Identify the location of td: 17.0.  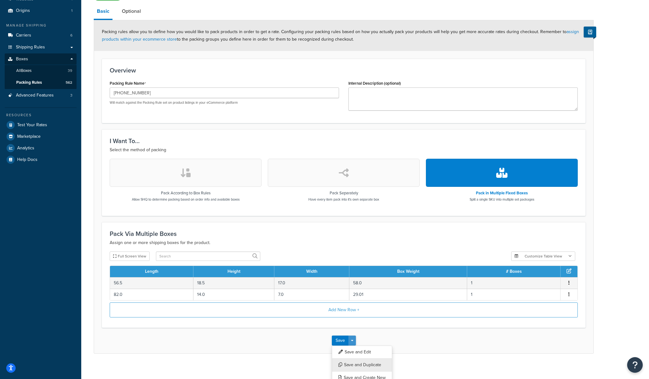
(312, 283).